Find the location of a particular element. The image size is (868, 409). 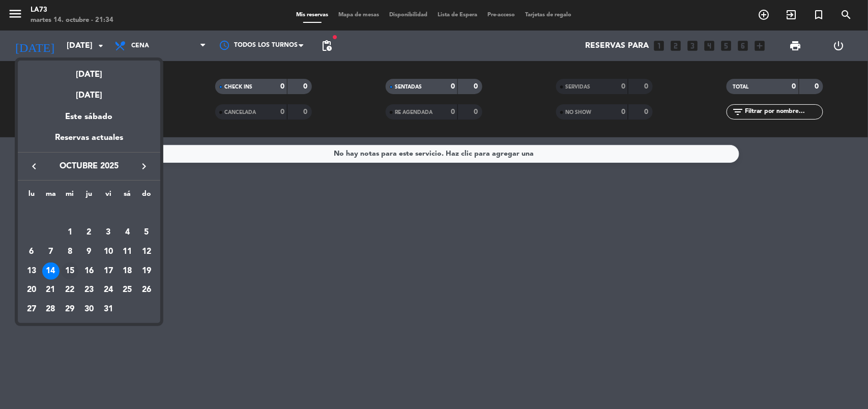

div: 16 is located at coordinates (89, 271).